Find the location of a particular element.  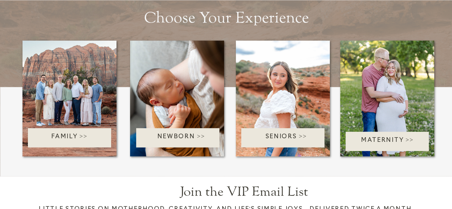

a: Maternity >> is located at coordinates (387, 141).